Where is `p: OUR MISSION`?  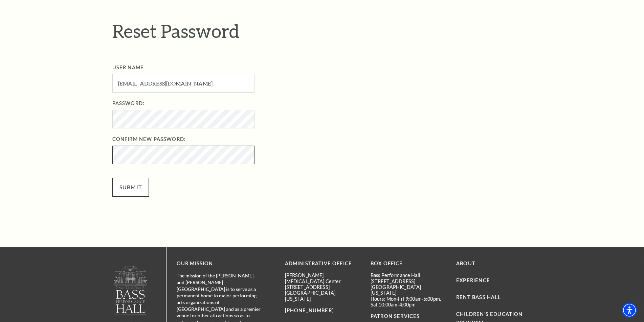
p: OUR MISSION is located at coordinates (219, 263).